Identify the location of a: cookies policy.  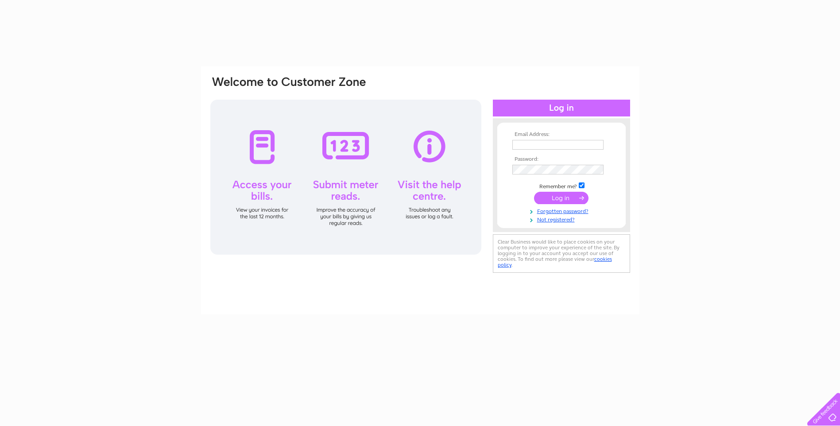
(555, 262).